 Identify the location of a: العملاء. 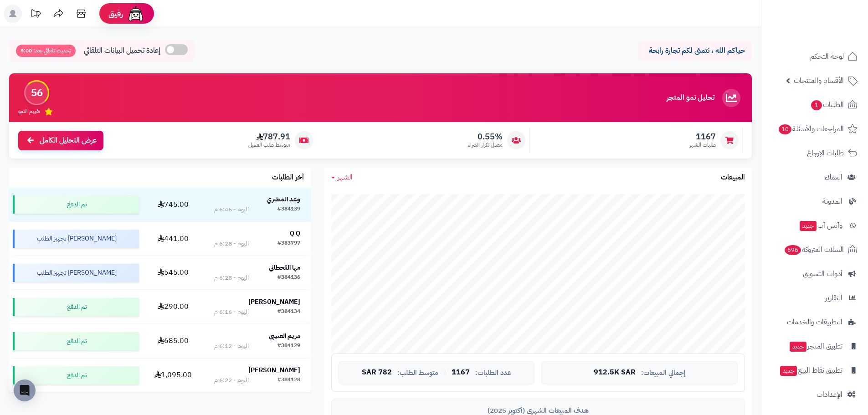
(815, 177).